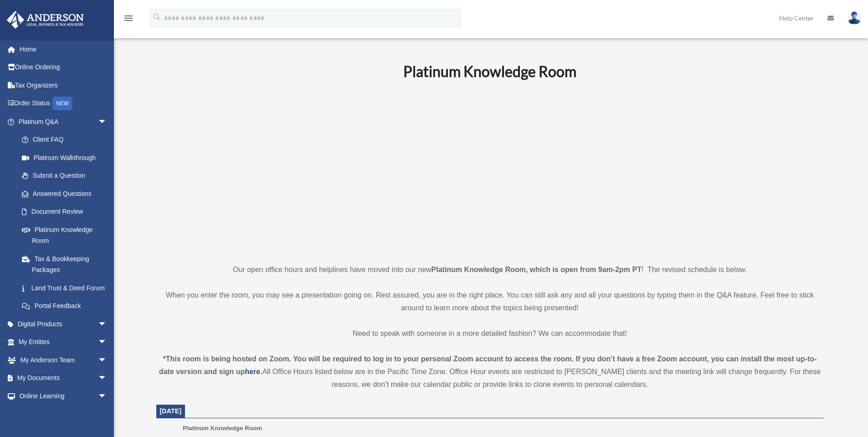 This screenshot has height=437, width=868. I want to click on a: Digital Productsarrow_drop_down, so click(63, 324).